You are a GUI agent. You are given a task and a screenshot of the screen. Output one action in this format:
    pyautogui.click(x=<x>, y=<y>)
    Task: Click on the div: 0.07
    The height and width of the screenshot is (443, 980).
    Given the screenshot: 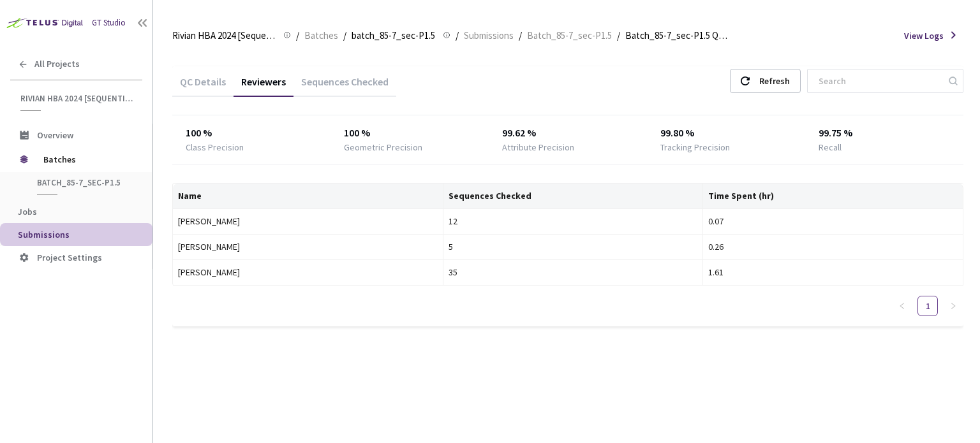 What is the action you would take?
    pyautogui.click(x=832, y=222)
    